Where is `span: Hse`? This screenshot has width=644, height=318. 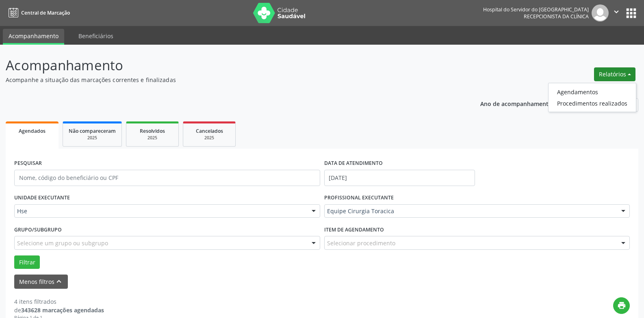 span: Hse is located at coordinates (160, 211).